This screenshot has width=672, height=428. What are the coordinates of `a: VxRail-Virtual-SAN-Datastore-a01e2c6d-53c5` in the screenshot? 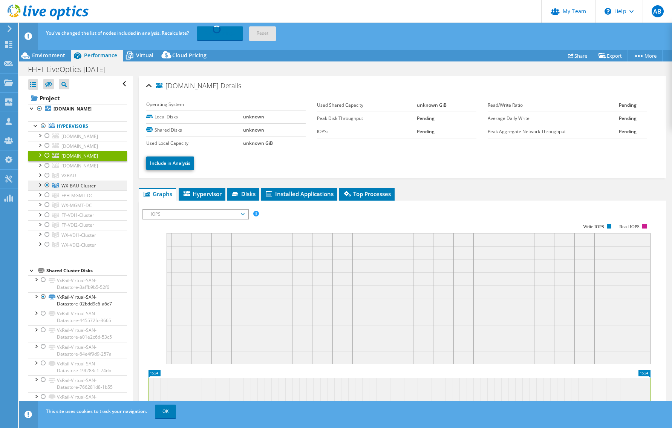 It's located at (78, 334).